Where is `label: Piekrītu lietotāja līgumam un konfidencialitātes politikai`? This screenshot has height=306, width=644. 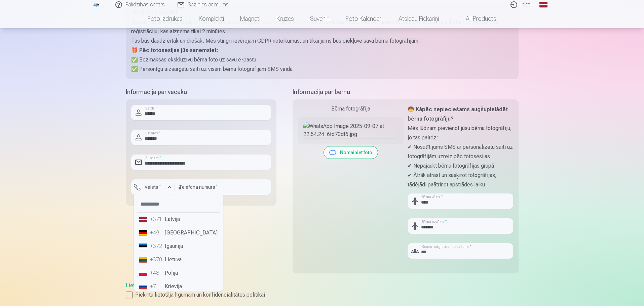
label: Piekrītu lietotāja līgumam un konfidencialitātes politikai is located at coordinates (322, 295).